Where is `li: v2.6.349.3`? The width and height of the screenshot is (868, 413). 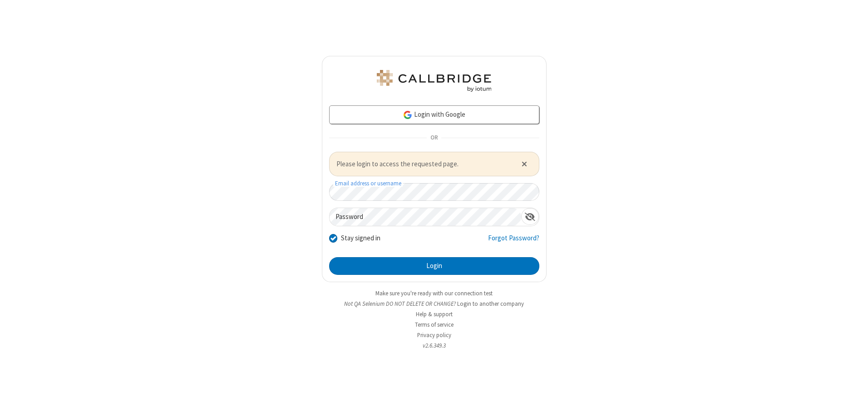
li: v2.6.349.3 is located at coordinates (434, 345).